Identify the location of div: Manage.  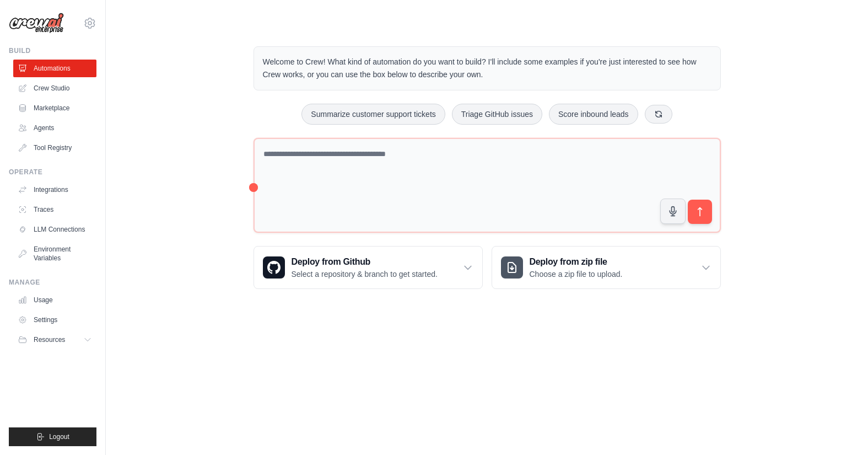
(52, 283).